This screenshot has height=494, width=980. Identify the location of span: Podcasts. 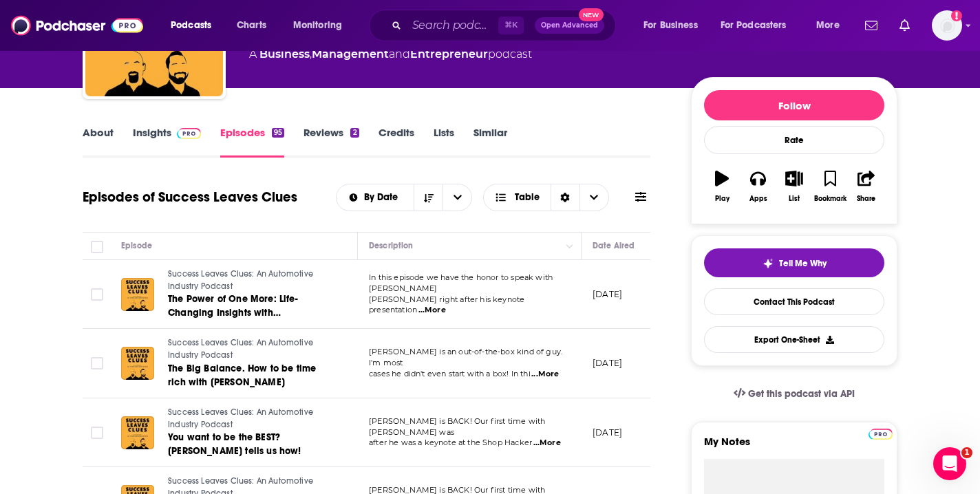
(190, 25).